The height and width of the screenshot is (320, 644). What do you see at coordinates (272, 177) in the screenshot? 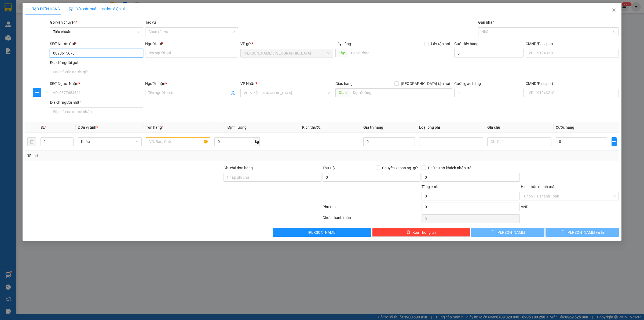
I see `input: Ghi chú đơn hàng` at bounding box center [272, 177].